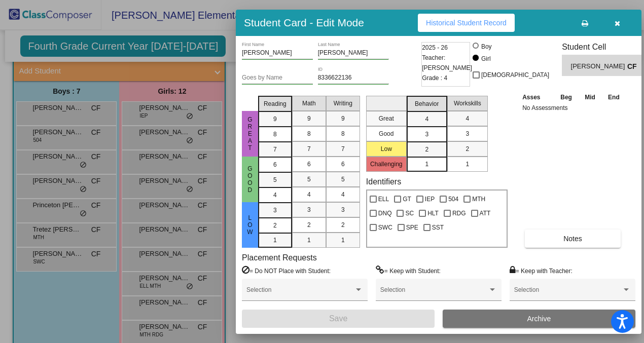  Describe the element at coordinates (250, 180) in the screenshot. I see `span: Good` at that location.